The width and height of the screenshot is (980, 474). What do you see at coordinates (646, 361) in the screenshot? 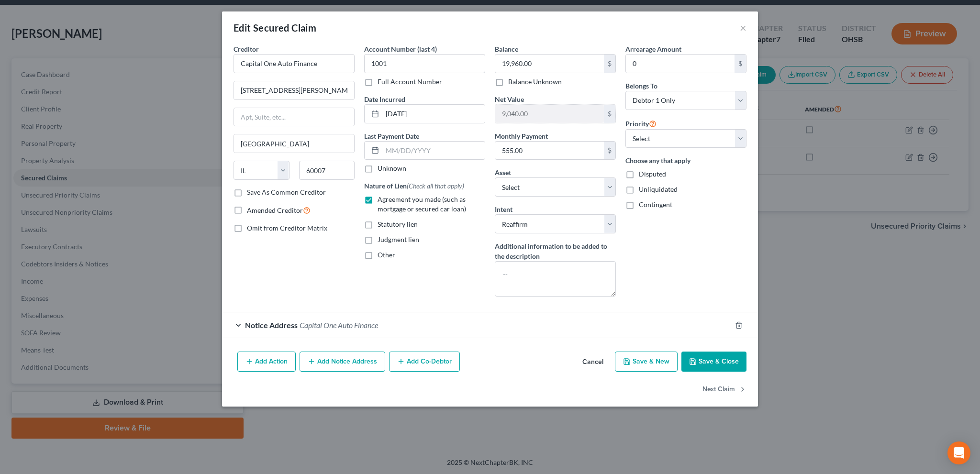
I see `button: Save & New` at bounding box center [646, 361].